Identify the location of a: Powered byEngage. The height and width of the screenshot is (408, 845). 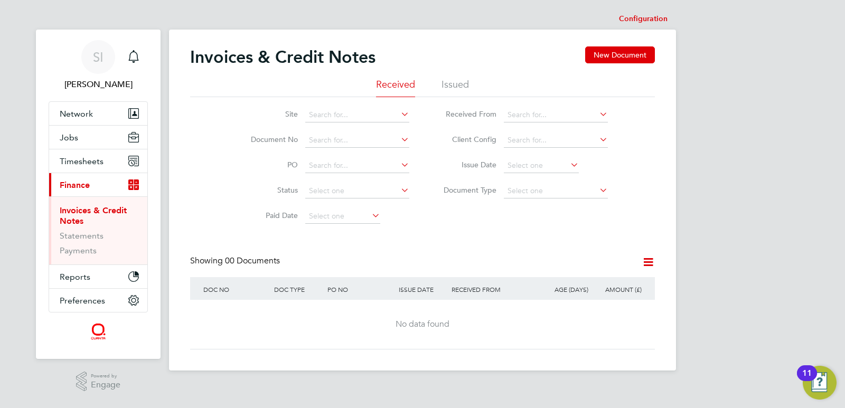
(98, 382).